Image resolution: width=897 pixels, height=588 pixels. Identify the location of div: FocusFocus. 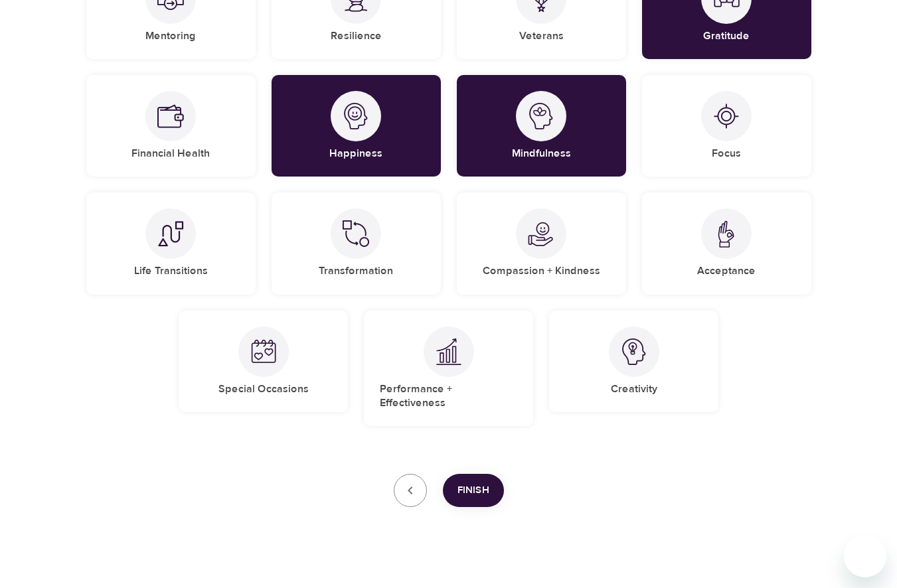
(726, 126).